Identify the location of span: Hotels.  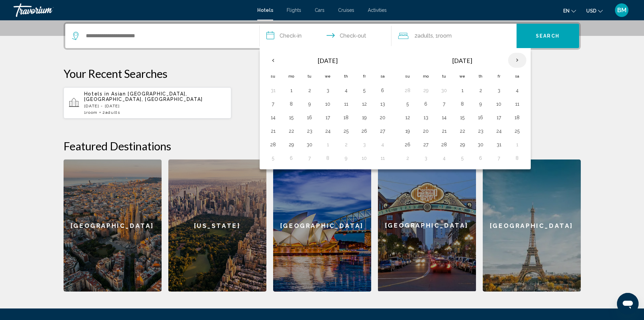
(265, 10).